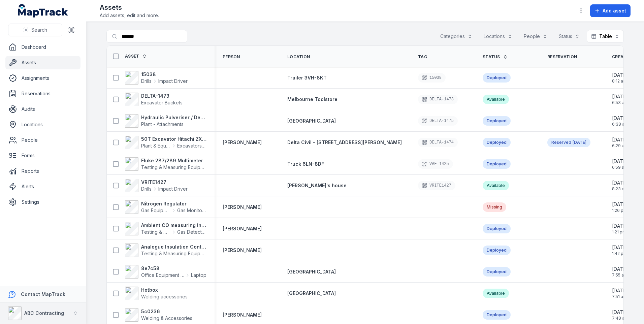 This screenshot has width=644, height=324. Describe the element at coordinates (164, 74) in the screenshot. I see `strong: 15038` at that location.